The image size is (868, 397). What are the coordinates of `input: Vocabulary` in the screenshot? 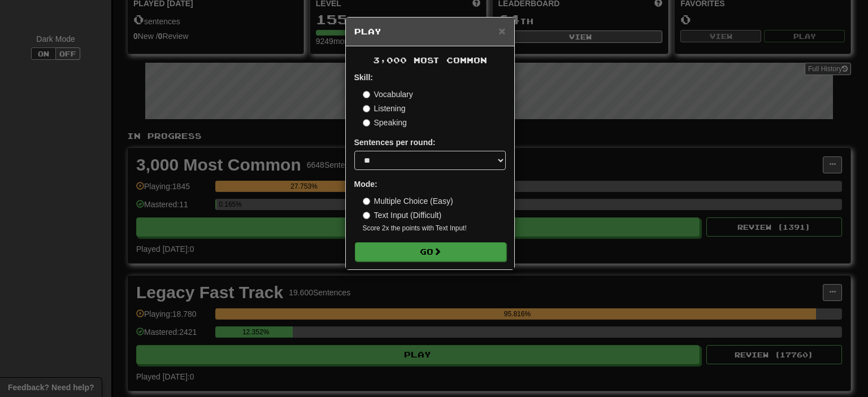 It's located at (366, 94).